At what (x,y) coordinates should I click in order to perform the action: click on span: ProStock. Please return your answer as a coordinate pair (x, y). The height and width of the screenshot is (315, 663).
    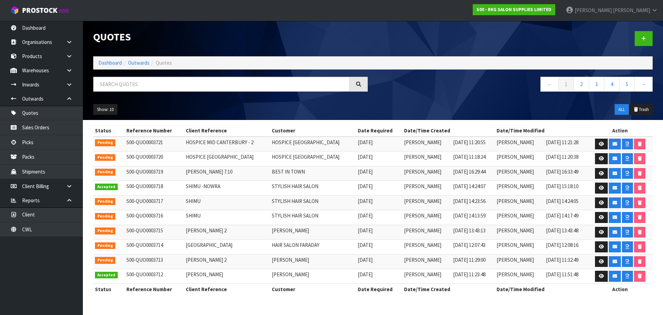
    Looking at the image, I should click on (40, 10).